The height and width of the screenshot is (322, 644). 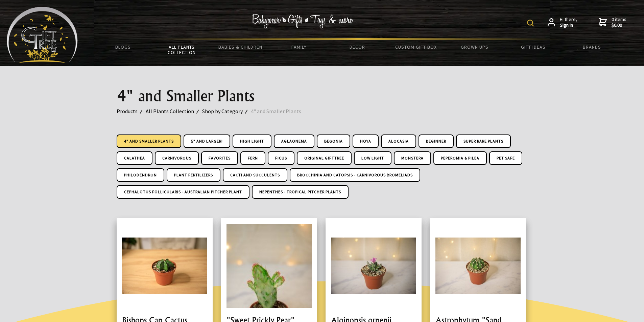 I want to click on a: BLOGS, so click(x=123, y=47).